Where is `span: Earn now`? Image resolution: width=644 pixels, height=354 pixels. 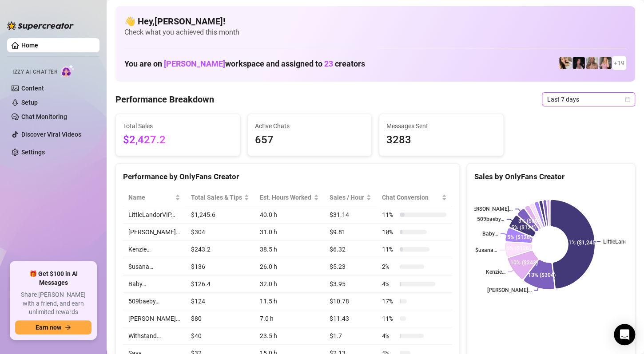
span: Earn now is located at coordinates (48, 327).